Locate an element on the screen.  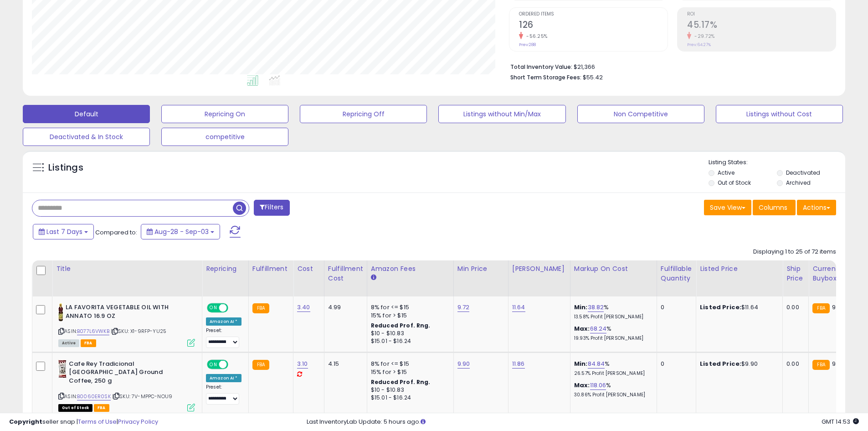
button: Actions is located at coordinates (816, 207).